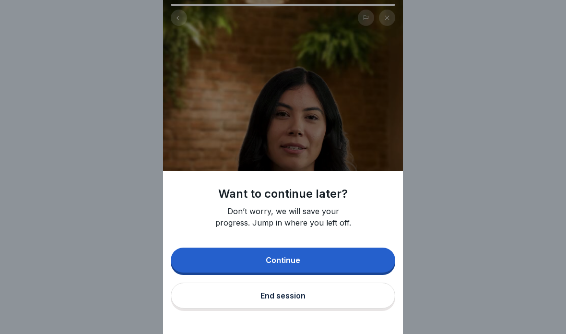  I want to click on div: Continue, so click(283, 260).